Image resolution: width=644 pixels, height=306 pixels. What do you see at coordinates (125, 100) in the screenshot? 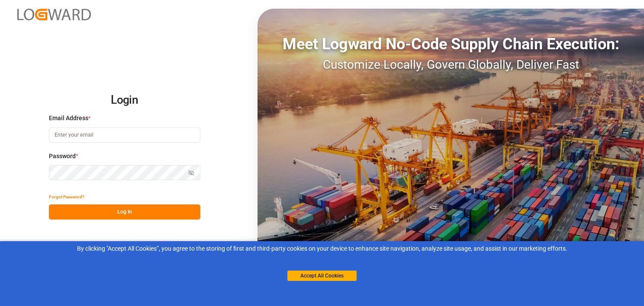
I see `h2: Login` at bounding box center [125, 100].